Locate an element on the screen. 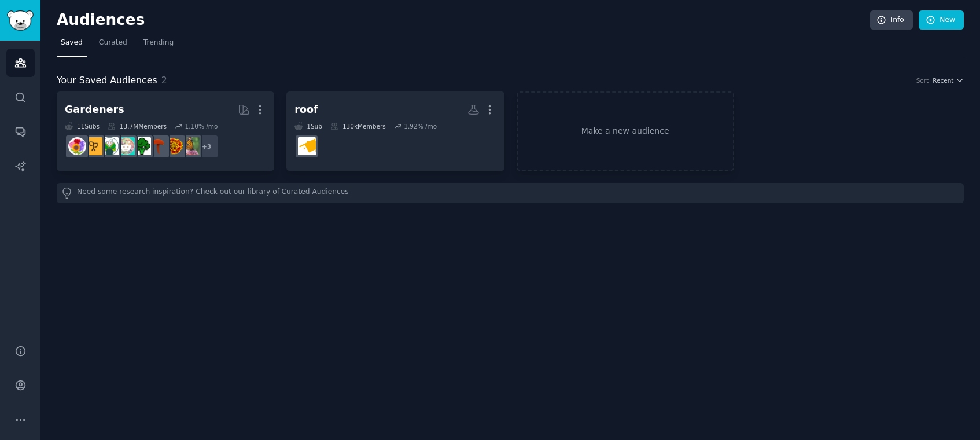  div: 1.92 % /mo is located at coordinates (420, 126).